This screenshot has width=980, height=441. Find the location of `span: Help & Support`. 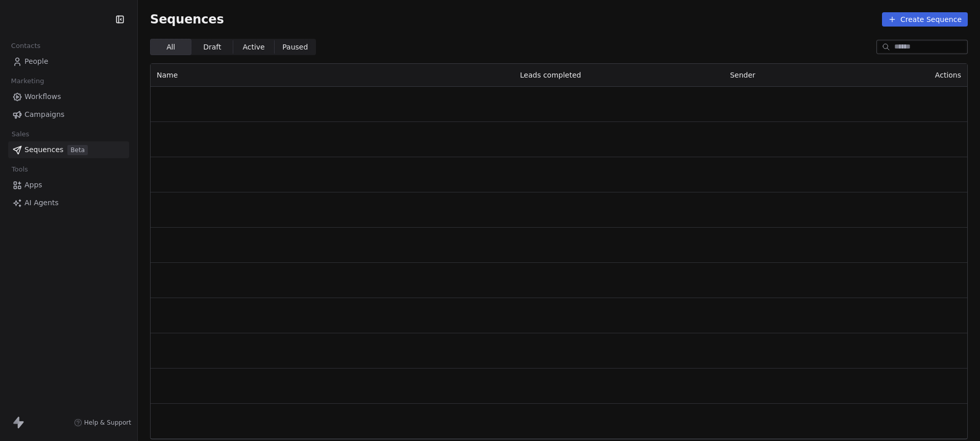

span: Help & Support is located at coordinates (108, 422).